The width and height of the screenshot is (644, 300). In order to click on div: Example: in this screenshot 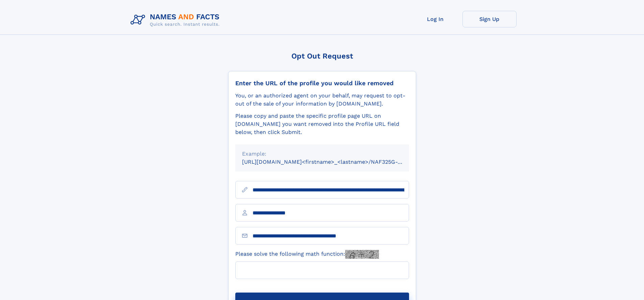, I will do `click(322, 154)`.